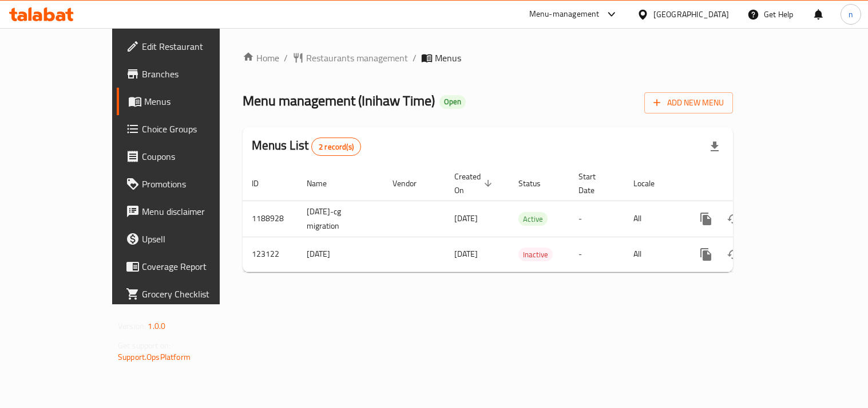  I want to click on a: Coupons, so click(186, 156).